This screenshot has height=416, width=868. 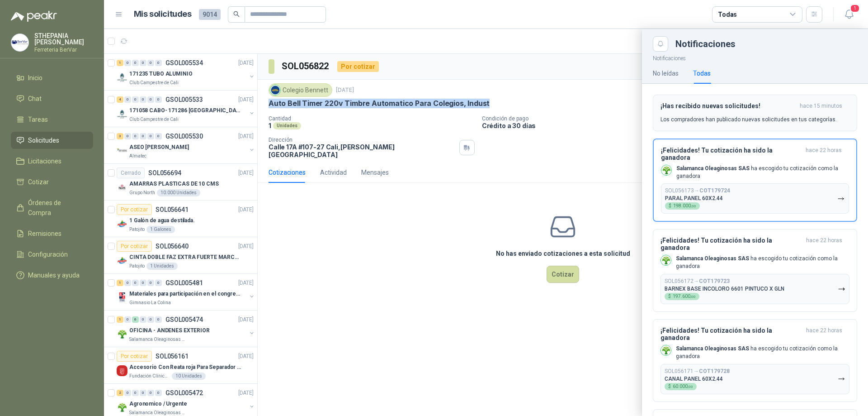 I want to click on a: Manuales y ayuda, so click(x=52, y=275).